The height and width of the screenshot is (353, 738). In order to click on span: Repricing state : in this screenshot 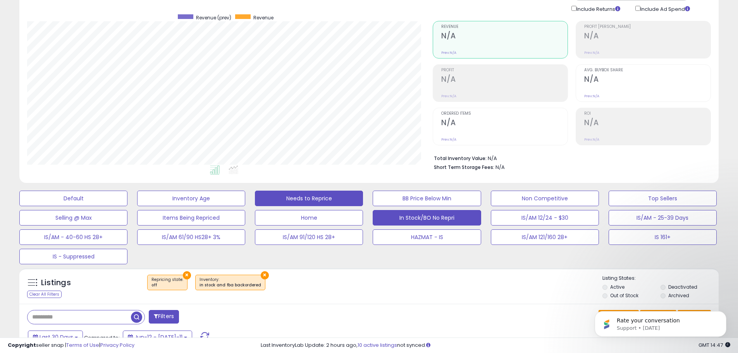, I will do `click(167, 282)`.